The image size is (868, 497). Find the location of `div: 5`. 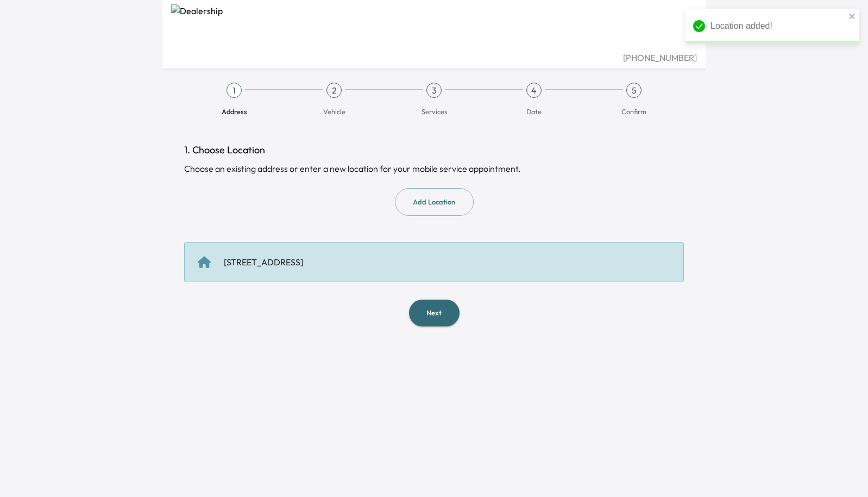

div: 5 is located at coordinates (634, 90).